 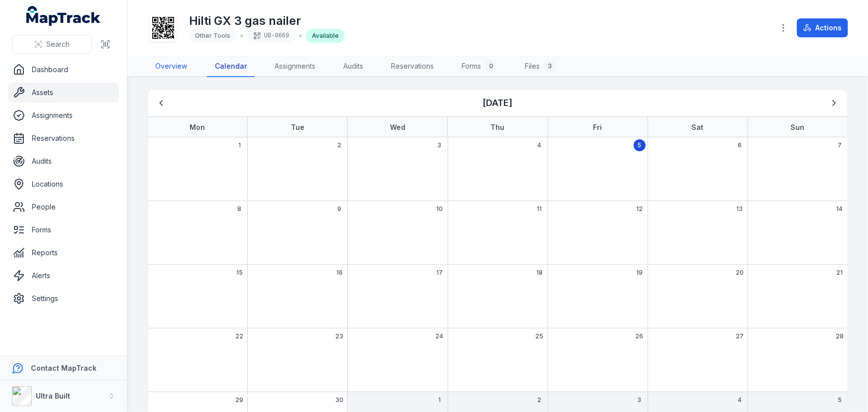 What do you see at coordinates (239, 400) in the screenshot?
I see `span: 29` at bounding box center [239, 400].